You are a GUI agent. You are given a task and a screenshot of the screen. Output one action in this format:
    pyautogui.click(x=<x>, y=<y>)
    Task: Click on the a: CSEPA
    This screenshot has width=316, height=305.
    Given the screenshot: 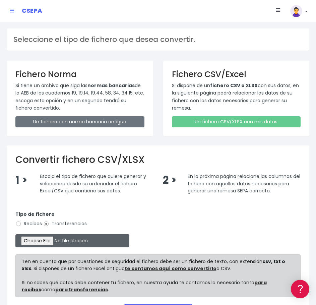 What is the action you would take?
    pyautogui.click(x=32, y=11)
    